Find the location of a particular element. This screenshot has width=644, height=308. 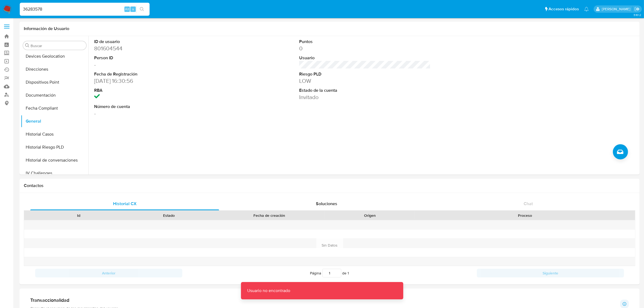

a: Notificaciones is located at coordinates (586, 9).